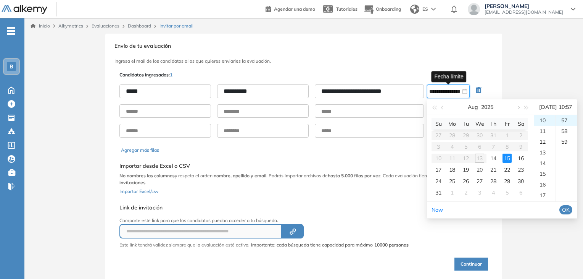  Describe the element at coordinates (466, 169) in the screenshot. I see `td: 2025-08-19` at that location.